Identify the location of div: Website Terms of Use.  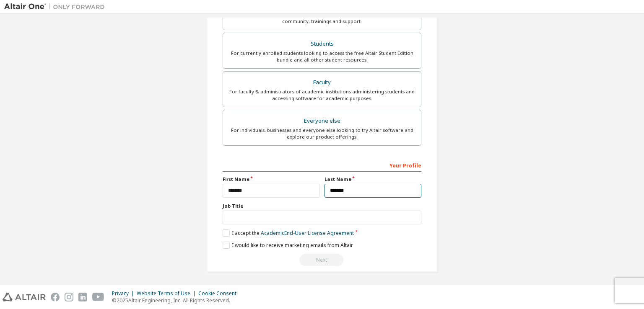
(167, 294).